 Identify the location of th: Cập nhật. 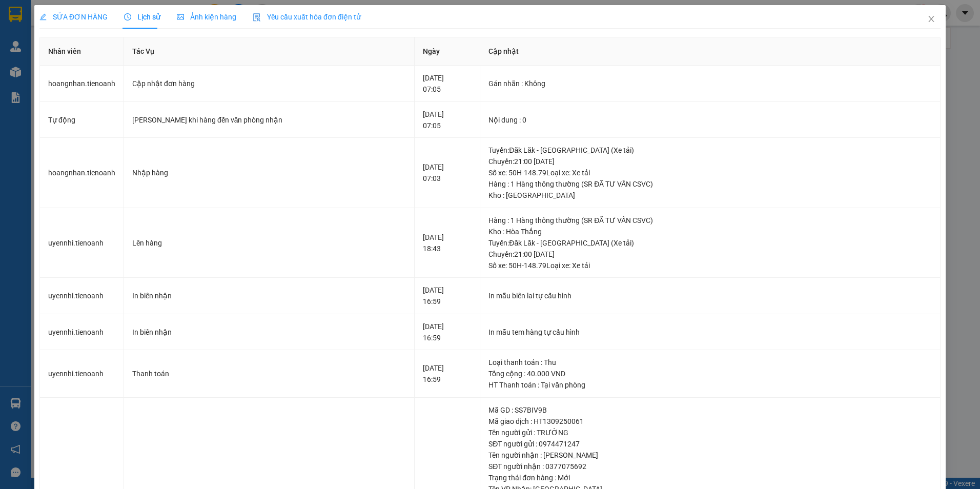
(710, 51).